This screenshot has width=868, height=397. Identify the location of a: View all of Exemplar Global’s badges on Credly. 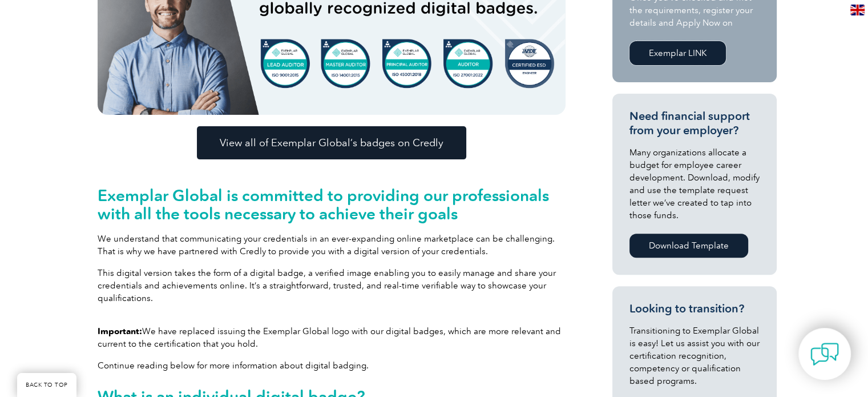
(332, 143).